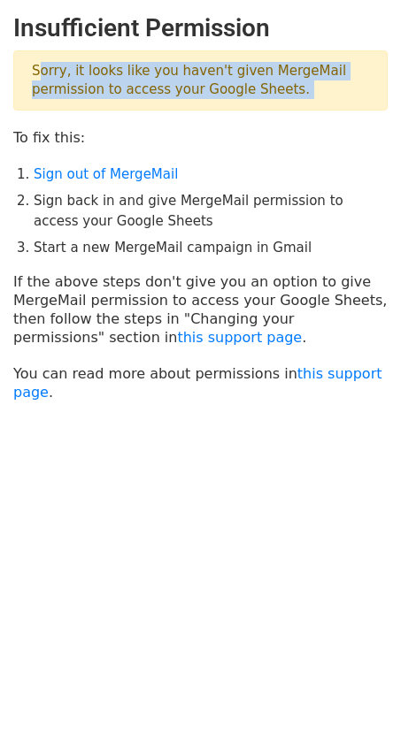 The width and height of the screenshot is (401, 756). I want to click on p: To fix this:, so click(200, 137).